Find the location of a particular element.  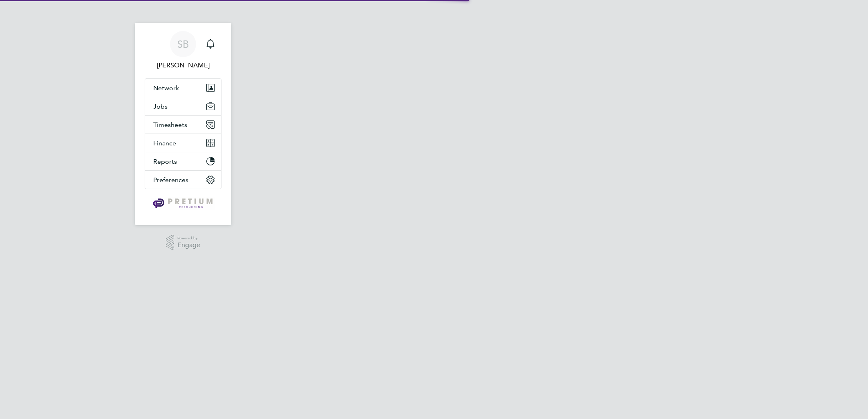

button: Finance is located at coordinates (183, 143).